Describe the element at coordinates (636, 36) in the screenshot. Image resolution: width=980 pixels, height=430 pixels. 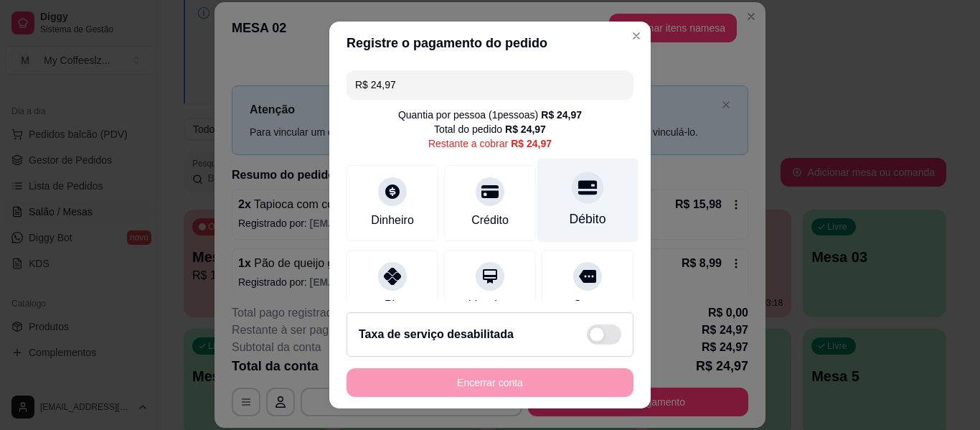
I see `button: Close` at that location.